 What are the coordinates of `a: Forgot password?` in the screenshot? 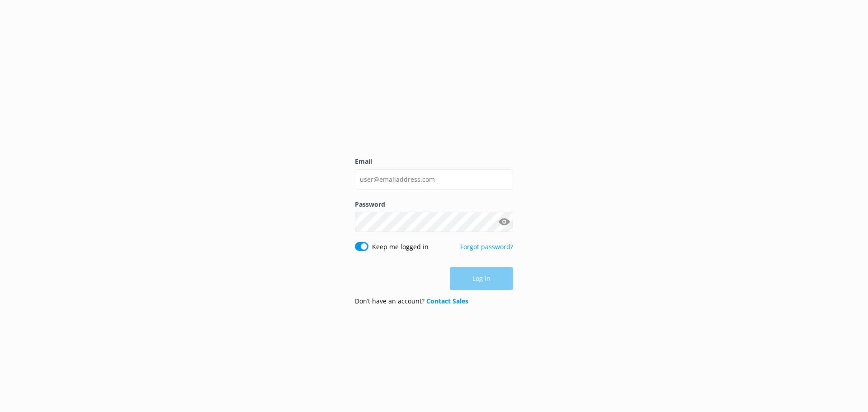 It's located at (487, 246).